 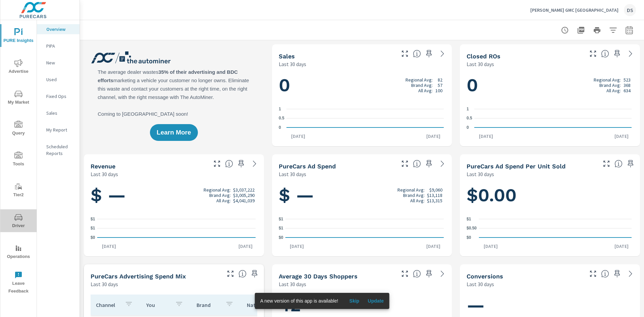 What do you see at coordinates (58, 150) in the screenshot?
I see `div: Scheduled Reports` at bounding box center [58, 150].